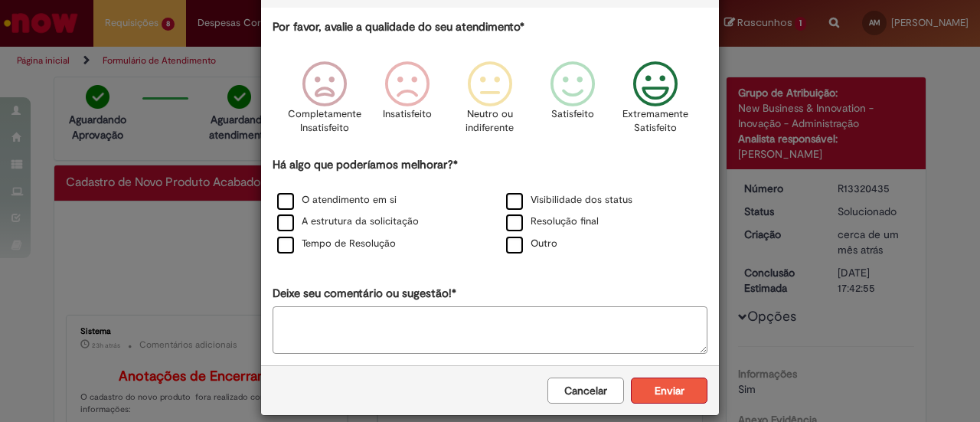  Describe the element at coordinates (490, 206) in the screenshot. I see `div: Há algo que poderíamos melhorar?*` at that location.